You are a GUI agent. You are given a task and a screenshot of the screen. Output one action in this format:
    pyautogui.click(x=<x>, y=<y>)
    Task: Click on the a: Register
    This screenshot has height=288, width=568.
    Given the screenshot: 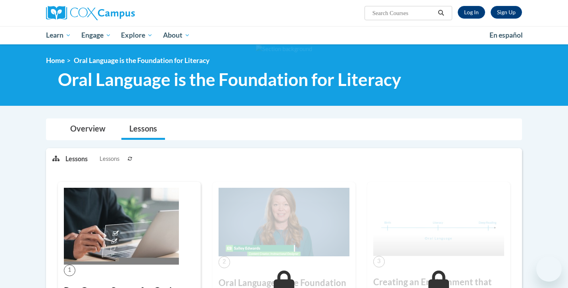 What is the action you would take?
    pyautogui.click(x=506, y=12)
    